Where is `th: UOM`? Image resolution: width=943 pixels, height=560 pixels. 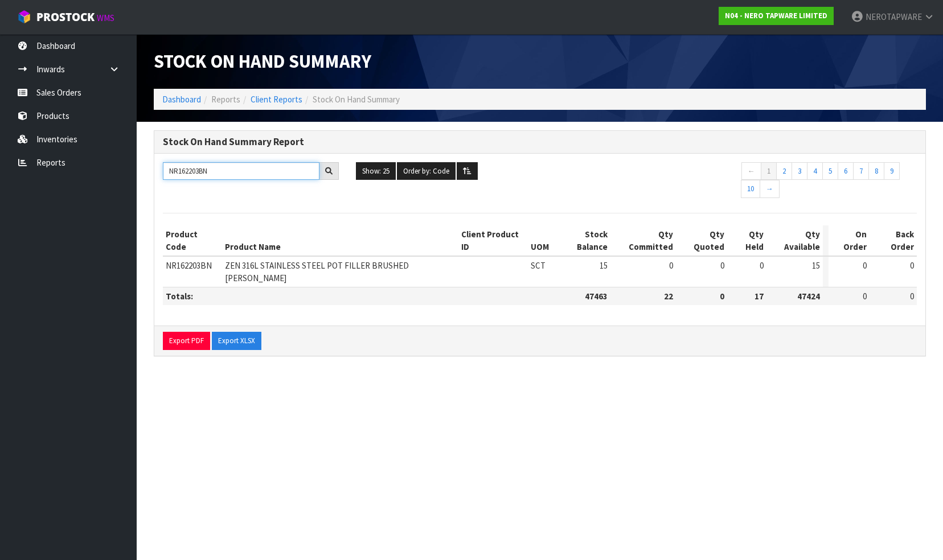 th: UOM is located at coordinates (540, 241).